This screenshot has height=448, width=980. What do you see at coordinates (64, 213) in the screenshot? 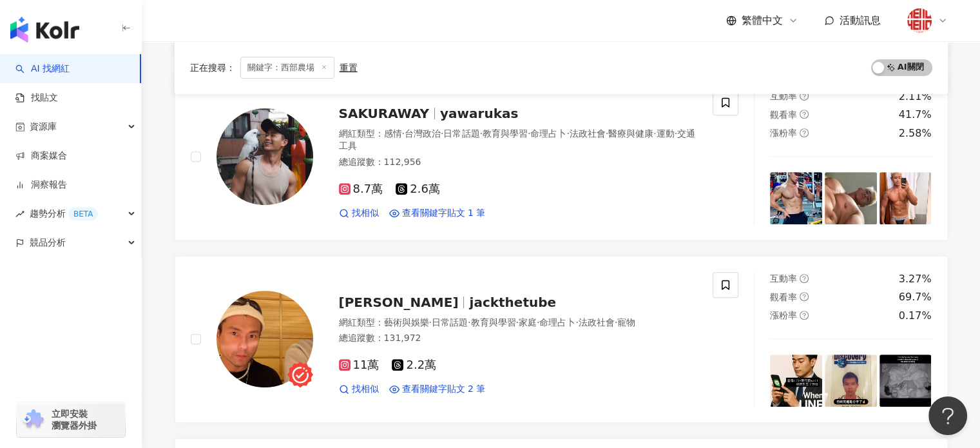
I see `span: 趨勢分析` at bounding box center [64, 213].